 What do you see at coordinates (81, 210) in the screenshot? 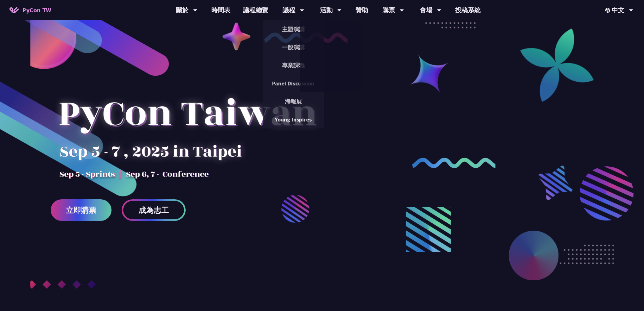
I see `button: 立即購票` at bounding box center [81, 210].